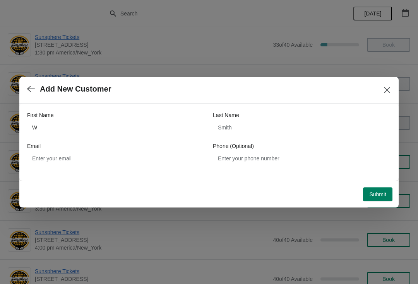 The width and height of the screenshot is (418, 284). What do you see at coordinates (302, 128) in the screenshot?
I see `input: Smith` at bounding box center [302, 128].